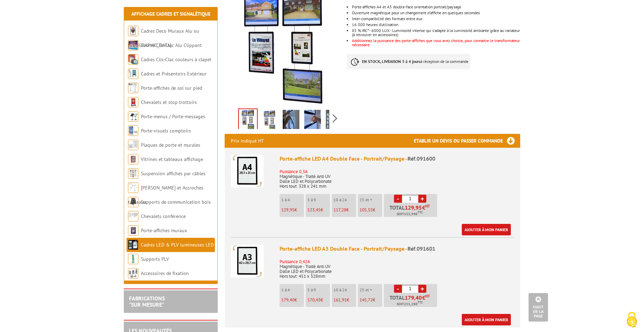  Describe the element at coordinates (295, 262) in the screenshot. I see `font: Puissance 0,42A` at that location.